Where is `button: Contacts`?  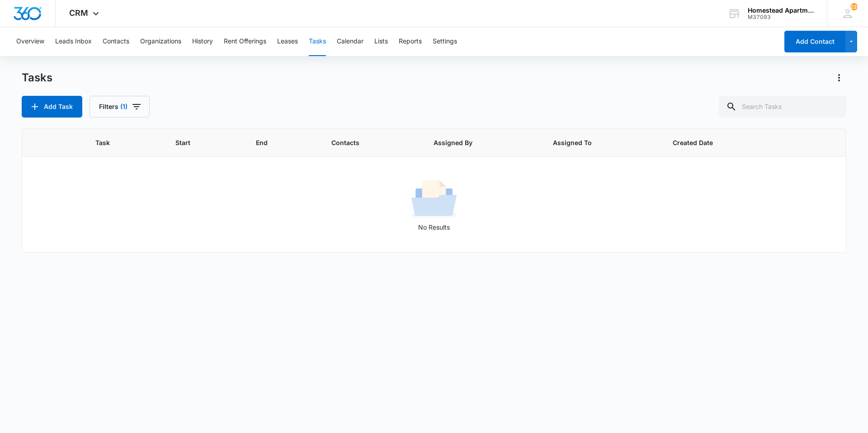
button: Contacts is located at coordinates (116, 41).